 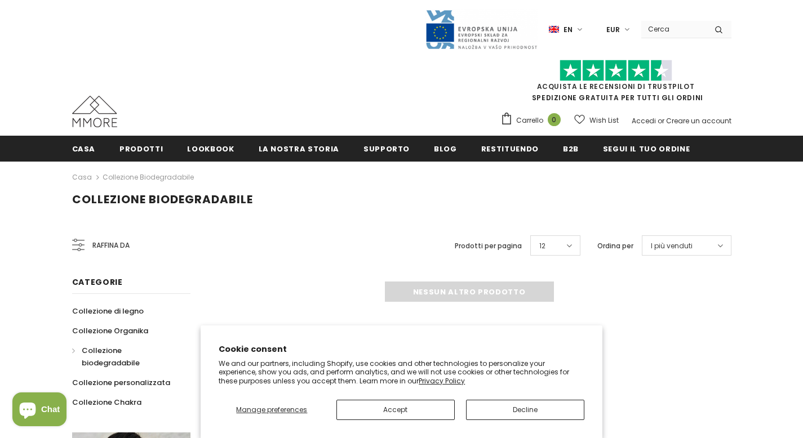 What do you see at coordinates (596, 120) in the screenshot?
I see `a: Wish List` at bounding box center [596, 120].